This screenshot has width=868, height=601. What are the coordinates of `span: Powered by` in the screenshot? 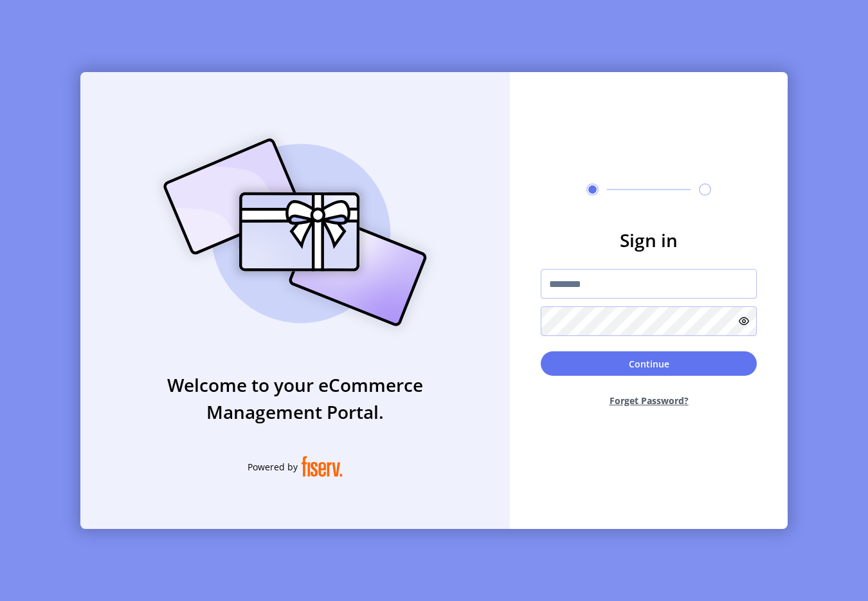 It's located at (273, 466).